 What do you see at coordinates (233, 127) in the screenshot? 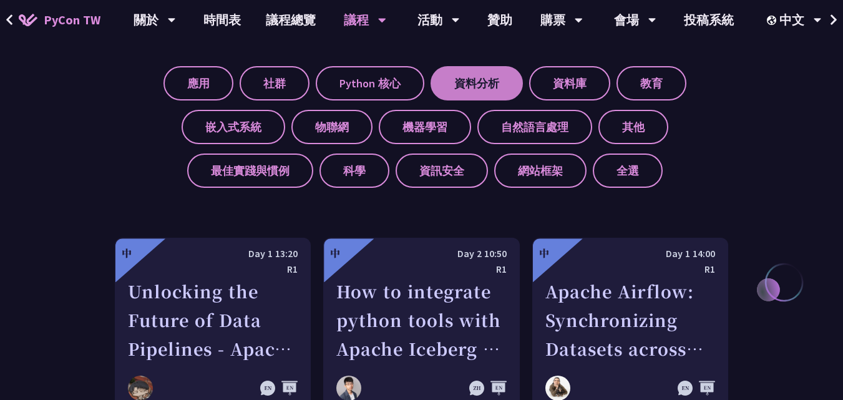
I see `label: 嵌入式系統` at bounding box center [233, 127].